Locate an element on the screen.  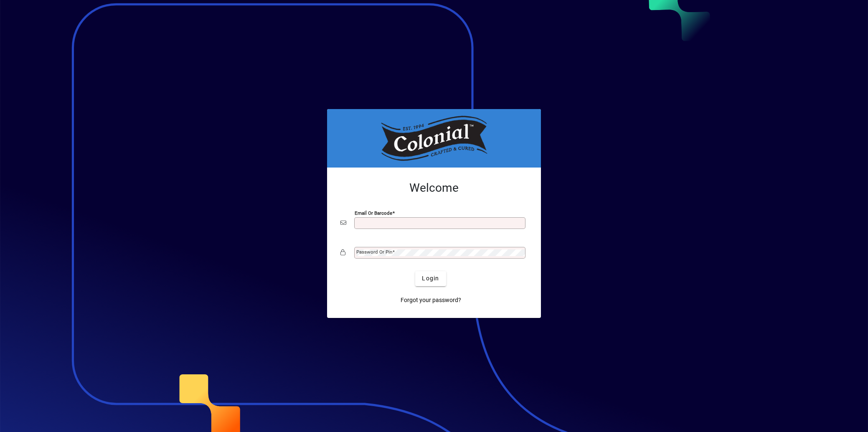
mat-label: Email or Barcode is located at coordinates (374, 212).